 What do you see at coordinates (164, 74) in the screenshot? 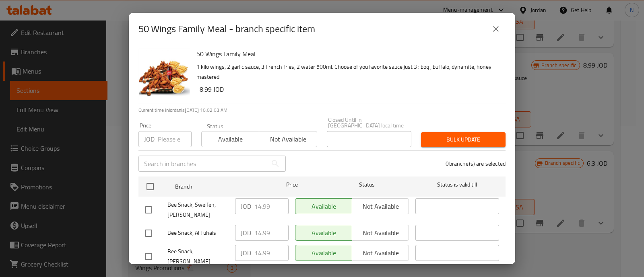
I see `img: 50 Wings Family Meal` at bounding box center [164, 74].